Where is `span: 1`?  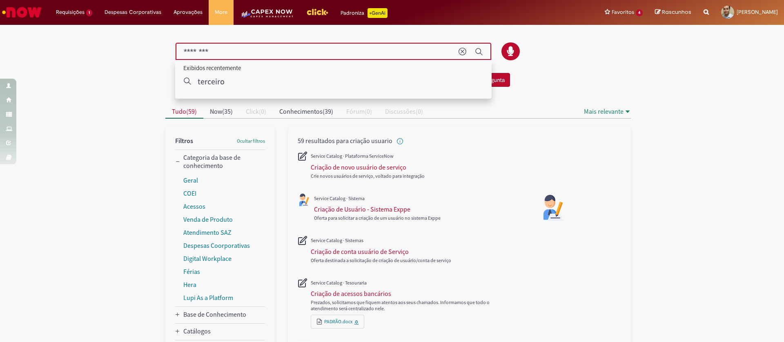 span: 1 is located at coordinates (89, 13).